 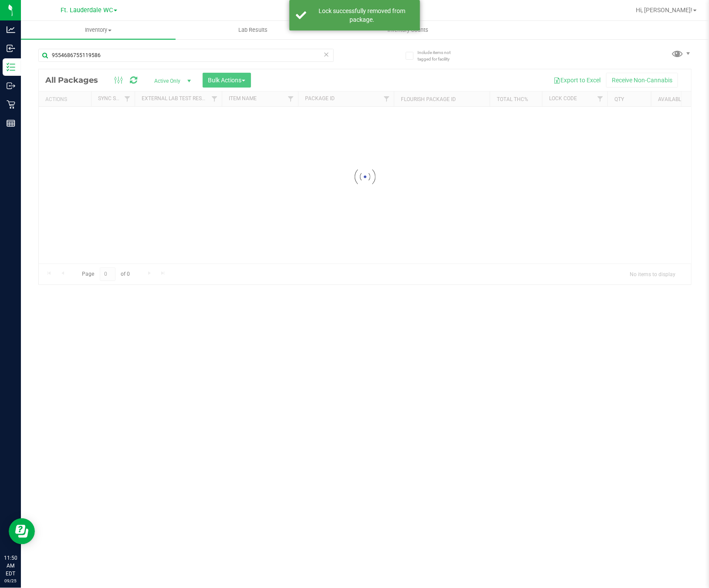 What do you see at coordinates (11, 580) in the screenshot?
I see `p: 09/25` at bounding box center [11, 580].